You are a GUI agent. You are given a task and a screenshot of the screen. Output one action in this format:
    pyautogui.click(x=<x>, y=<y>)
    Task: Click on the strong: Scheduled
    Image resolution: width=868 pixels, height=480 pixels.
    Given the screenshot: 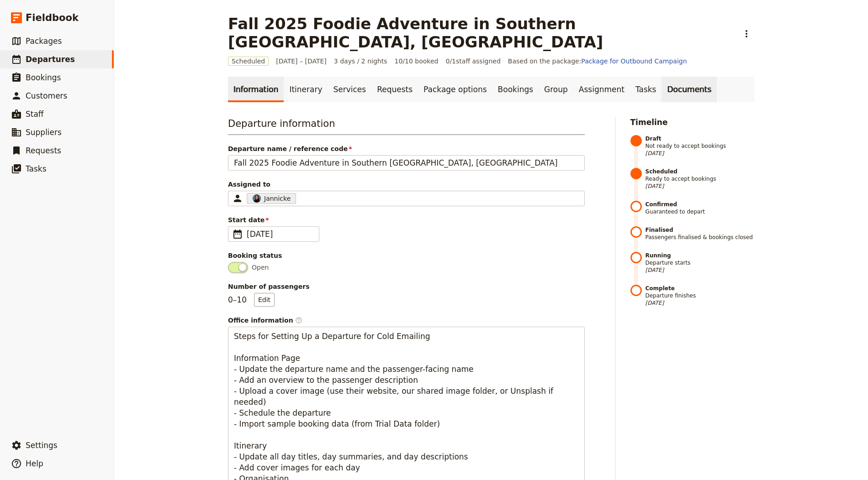 What is the action you would take?
    pyautogui.click(x=700, y=172)
    